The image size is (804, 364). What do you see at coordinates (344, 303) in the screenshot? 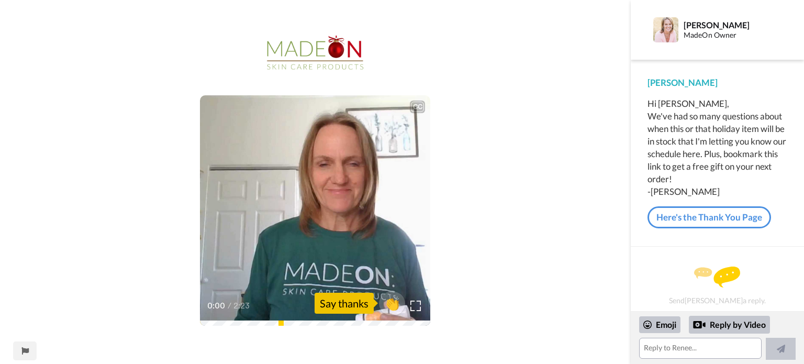
I see `div: Say thanks` at bounding box center [344, 303].